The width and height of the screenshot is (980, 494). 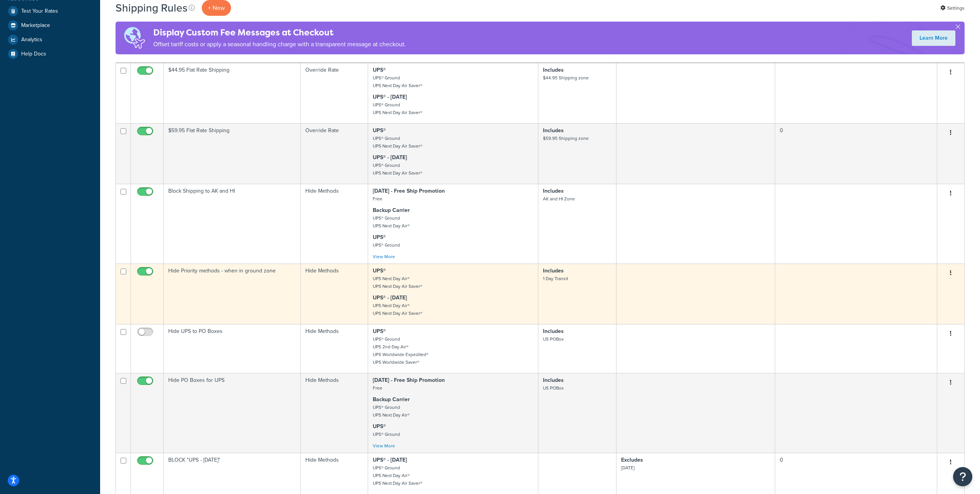 I want to click on button: Open Resource Center, so click(x=963, y=477).